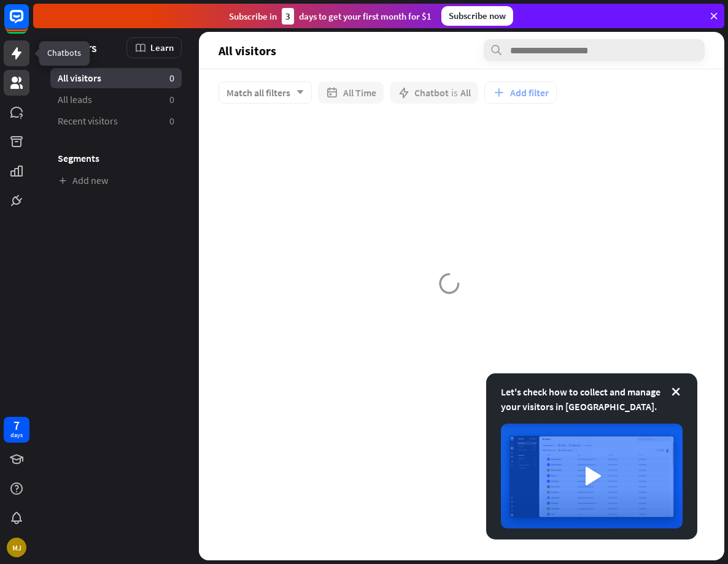 This screenshot has height=564, width=728. I want to click on span: Visitors, so click(77, 47).